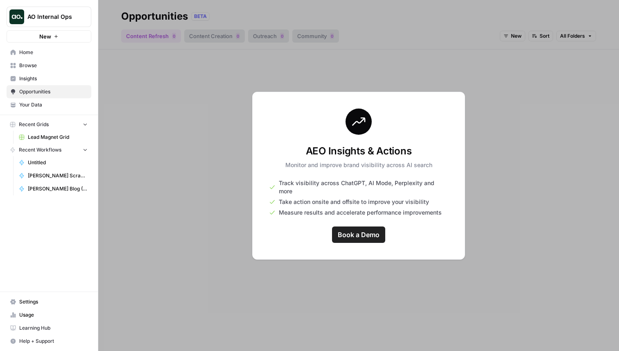  I want to click on button: New, so click(49, 36).